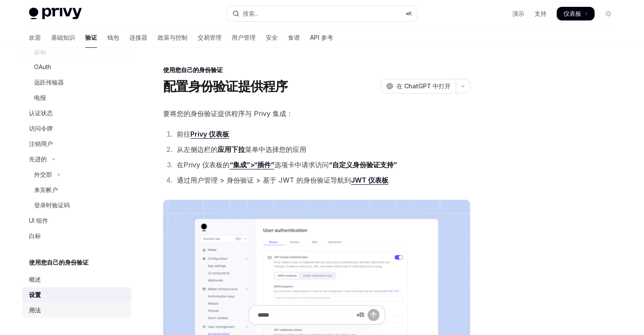  What do you see at coordinates (575, 14) in the screenshot?
I see `a: 仪表板` at bounding box center [575, 14].